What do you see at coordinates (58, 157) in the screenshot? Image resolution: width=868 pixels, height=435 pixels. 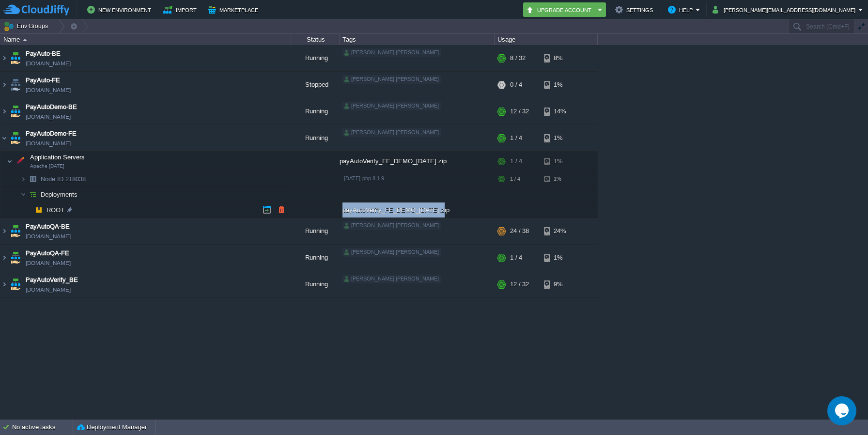 I see `span: Application Servers` at bounding box center [58, 157].